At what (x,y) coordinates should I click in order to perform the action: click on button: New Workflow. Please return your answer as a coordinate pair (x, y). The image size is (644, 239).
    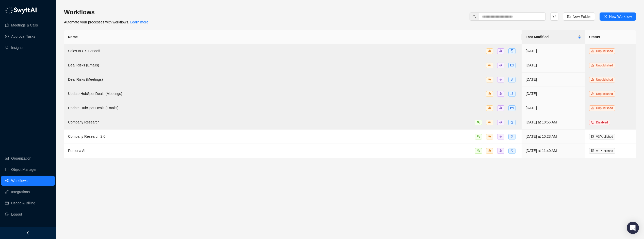
    Looking at the image, I should click on (617, 17).